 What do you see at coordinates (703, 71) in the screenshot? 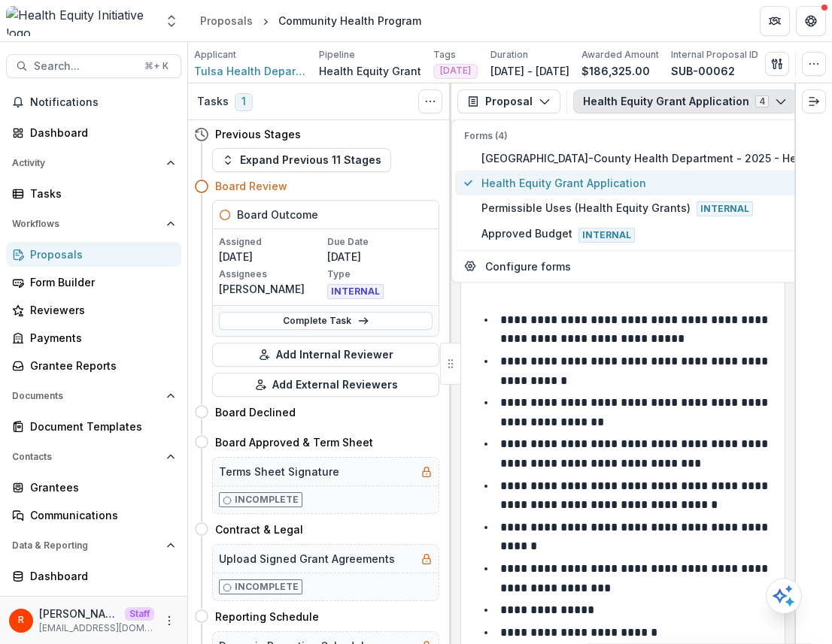
I see `p: SUB-00062` at bounding box center [703, 71].